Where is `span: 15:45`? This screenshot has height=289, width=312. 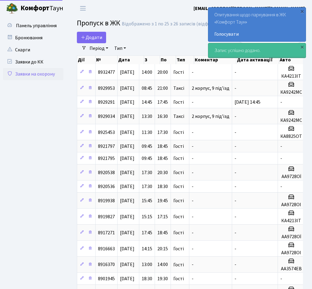
span: 15:45 is located at coordinates (147, 200).